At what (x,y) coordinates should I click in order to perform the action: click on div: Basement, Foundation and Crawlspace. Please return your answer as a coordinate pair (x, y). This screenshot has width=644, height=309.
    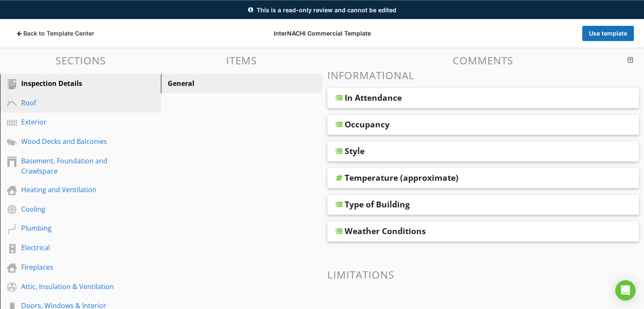
    Looking at the image, I should click on (71, 166).